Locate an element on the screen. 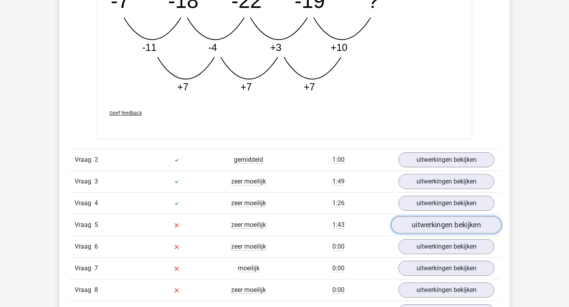 This screenshot has width=569, height=307. tspan: -4 is located at coordinates (213, 47).